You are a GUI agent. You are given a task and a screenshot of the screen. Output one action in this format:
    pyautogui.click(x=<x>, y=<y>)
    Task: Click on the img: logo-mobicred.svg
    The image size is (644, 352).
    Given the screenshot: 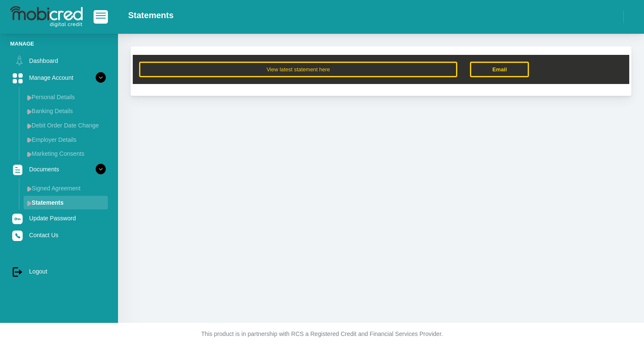 What is the action you would take?
    pyautogui.click(x=46, y=17)
    